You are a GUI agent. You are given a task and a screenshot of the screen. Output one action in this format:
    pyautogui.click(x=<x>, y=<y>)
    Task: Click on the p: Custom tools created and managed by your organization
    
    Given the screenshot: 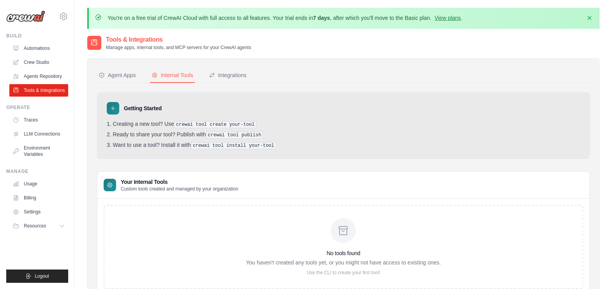 What is the action you would take?
    pyautogui.click(x=180, y=189)
    